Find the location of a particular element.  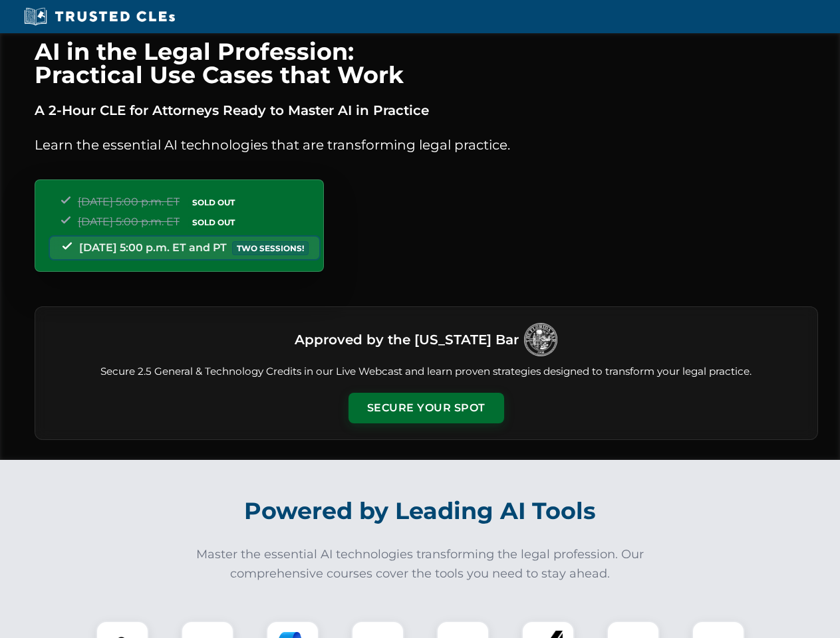

button: Secure Your Spot is located at coordinates (426, 408).